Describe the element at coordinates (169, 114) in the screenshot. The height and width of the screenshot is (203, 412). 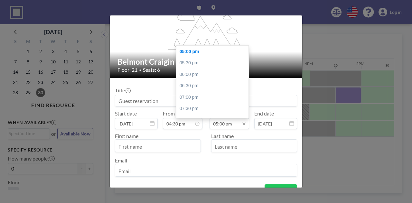
I see `label: From` at that location.